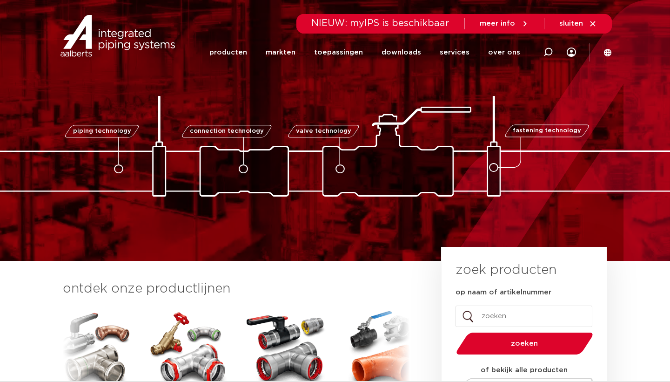  What do you see at coordinates (524, 316) in the screenshot?
I see `input: zoeken` at bounding box center [524, 316].